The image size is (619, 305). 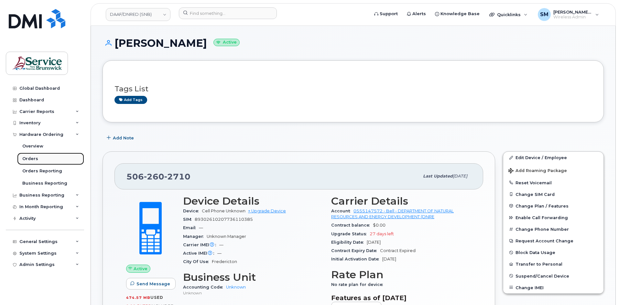 I want to click on button: Change SIM Card, so click(x=553, y=195).